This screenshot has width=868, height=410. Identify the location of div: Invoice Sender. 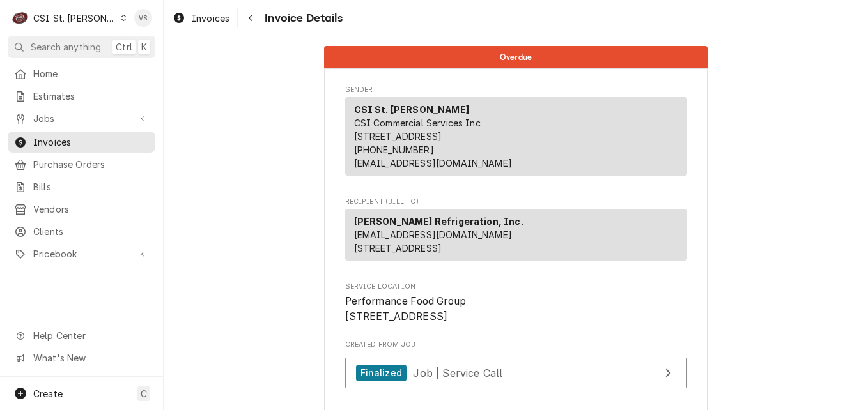
(516, 132).